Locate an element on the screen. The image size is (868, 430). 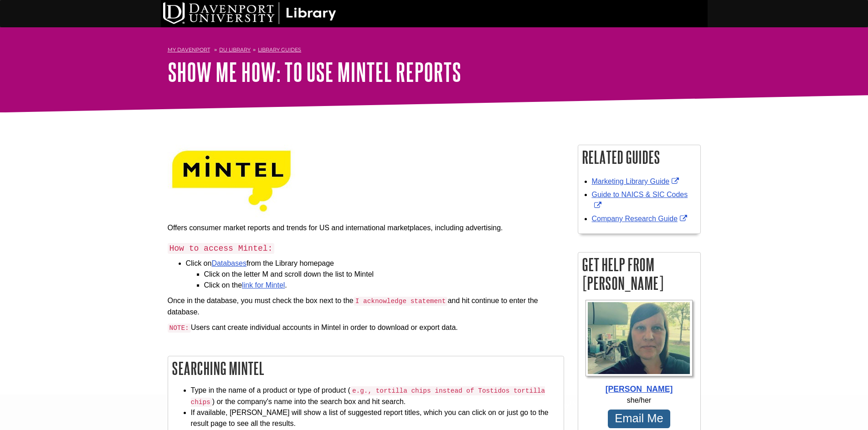
div: she/her is located at coordinates (639, 400).